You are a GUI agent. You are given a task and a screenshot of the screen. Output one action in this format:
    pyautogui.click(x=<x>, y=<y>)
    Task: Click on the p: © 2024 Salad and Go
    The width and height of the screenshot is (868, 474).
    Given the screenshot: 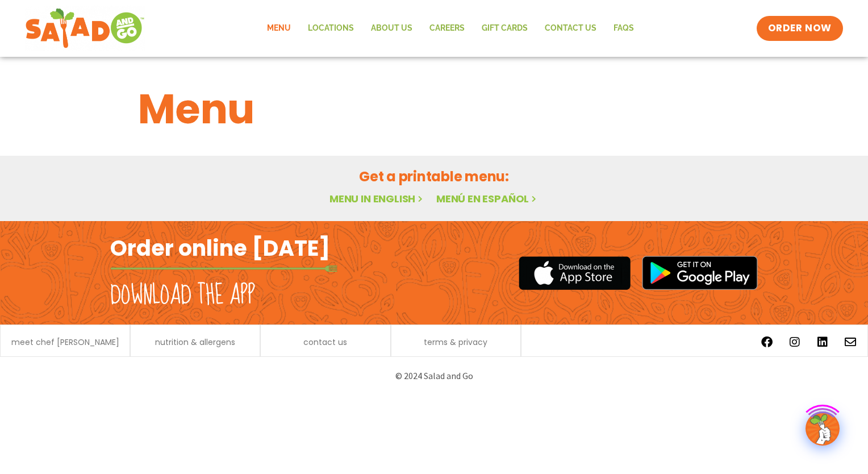 What is the action you would take?
    pyautogui.click(x=434, y=376)
    